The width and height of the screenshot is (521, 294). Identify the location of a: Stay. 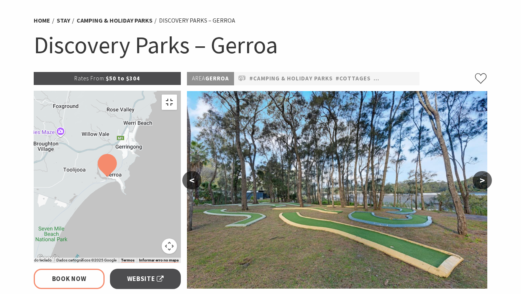
(63, 20).